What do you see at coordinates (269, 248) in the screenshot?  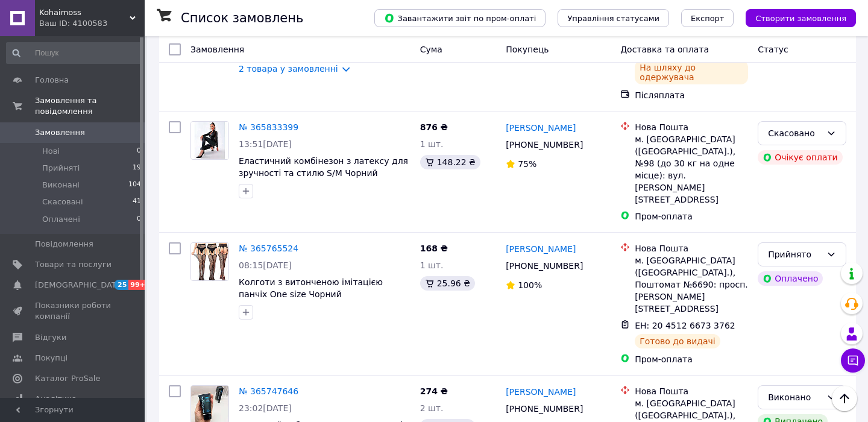 I see `a: № 365765524` at bounding box center [269, 248].